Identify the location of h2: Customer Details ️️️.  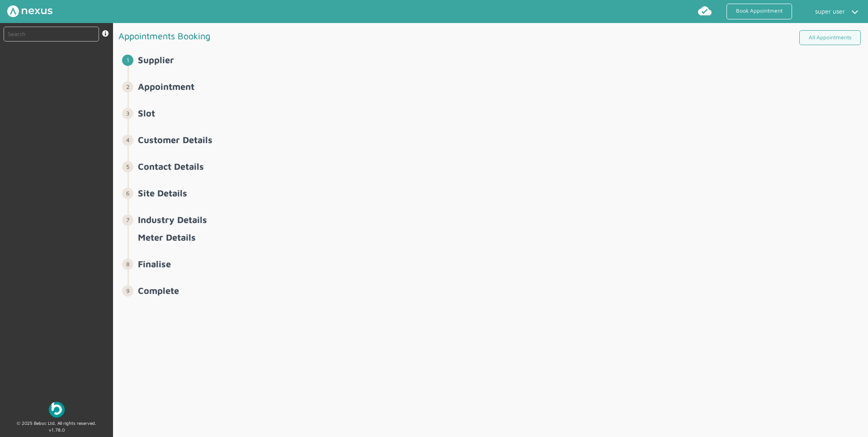
(502, 140).